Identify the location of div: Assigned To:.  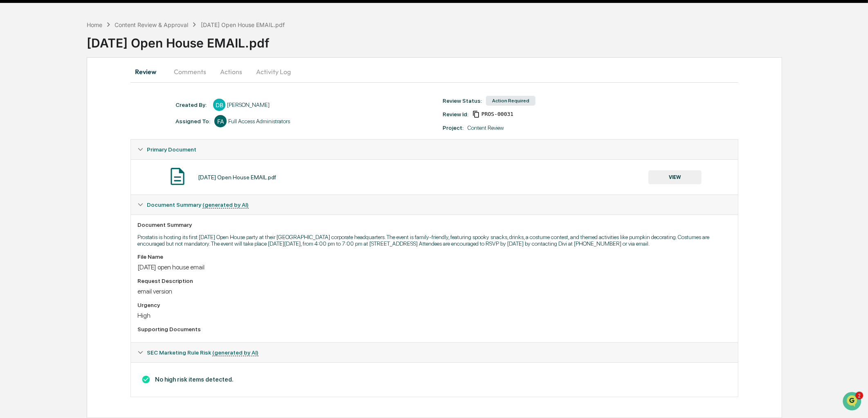
(193, 121).